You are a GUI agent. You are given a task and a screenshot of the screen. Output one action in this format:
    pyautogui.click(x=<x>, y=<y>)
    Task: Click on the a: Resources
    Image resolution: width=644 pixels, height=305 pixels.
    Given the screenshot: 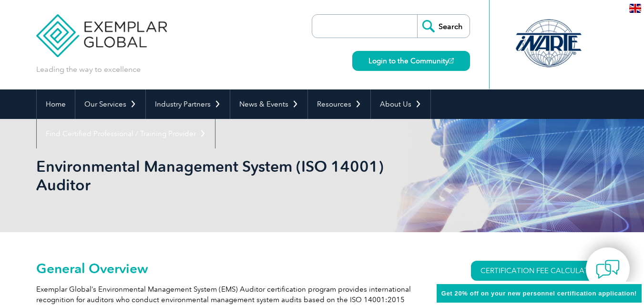 What is the action you would take?
    pyautogui.click(x=339, y=104)
    